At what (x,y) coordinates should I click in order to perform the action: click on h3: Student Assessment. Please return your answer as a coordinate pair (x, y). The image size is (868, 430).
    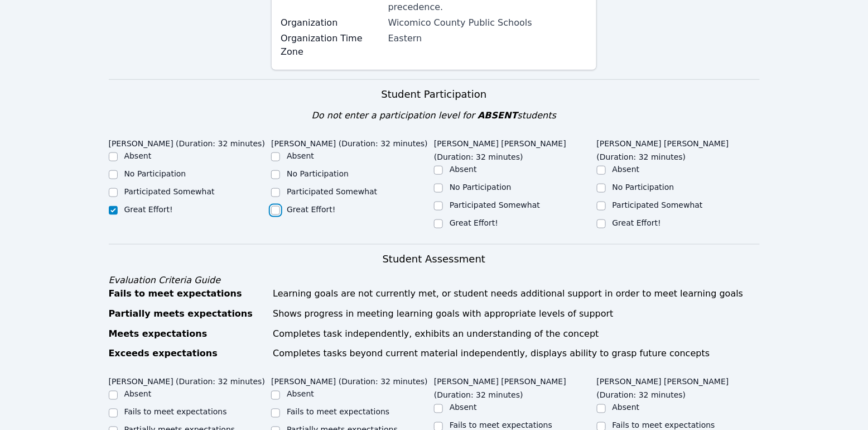
    Looking at the image, I should click on (434, 259).